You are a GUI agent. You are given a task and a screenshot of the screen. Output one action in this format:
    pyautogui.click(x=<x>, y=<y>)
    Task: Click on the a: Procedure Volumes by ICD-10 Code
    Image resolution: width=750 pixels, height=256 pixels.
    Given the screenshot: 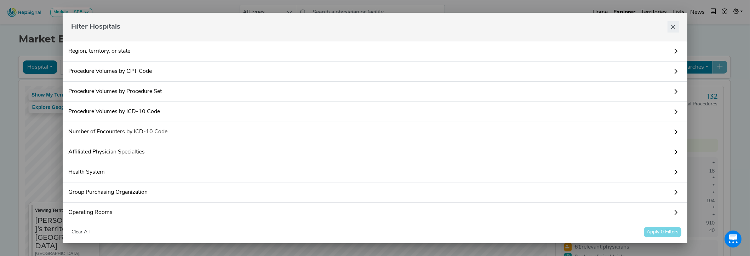 What is the action you would take?
    pyautogui.click(x=375, y=112)
    